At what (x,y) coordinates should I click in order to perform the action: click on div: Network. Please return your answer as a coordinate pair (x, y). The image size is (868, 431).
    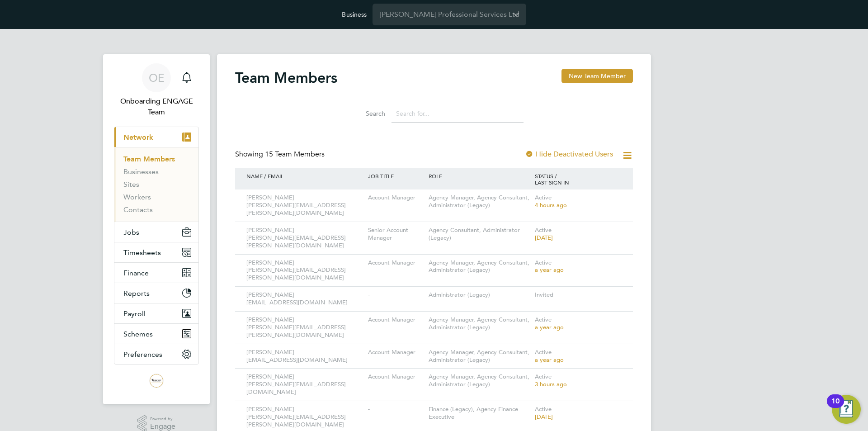
    Looking at the image, I should click on (156, 184).